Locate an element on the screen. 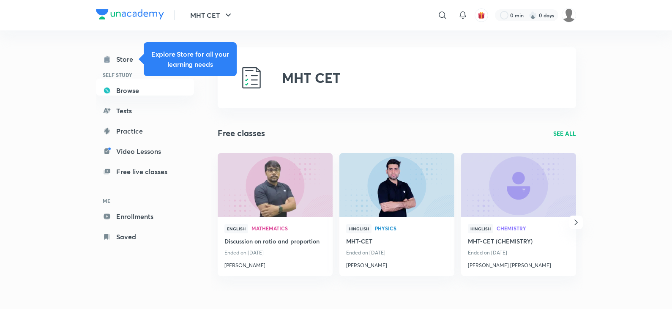 Image resolution: width=672 pixels, height=309 pixels. button: avatar is located at coordinates (481, 15).